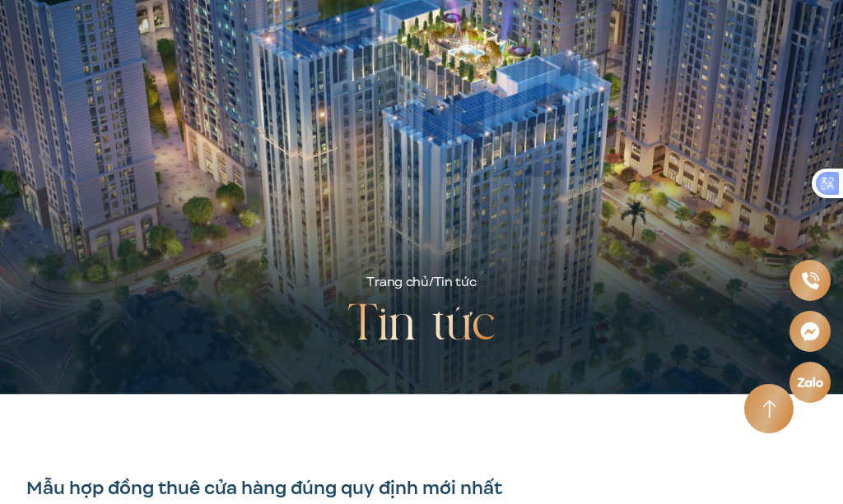  I want to click on img: Phone icon, so click(810, 281).